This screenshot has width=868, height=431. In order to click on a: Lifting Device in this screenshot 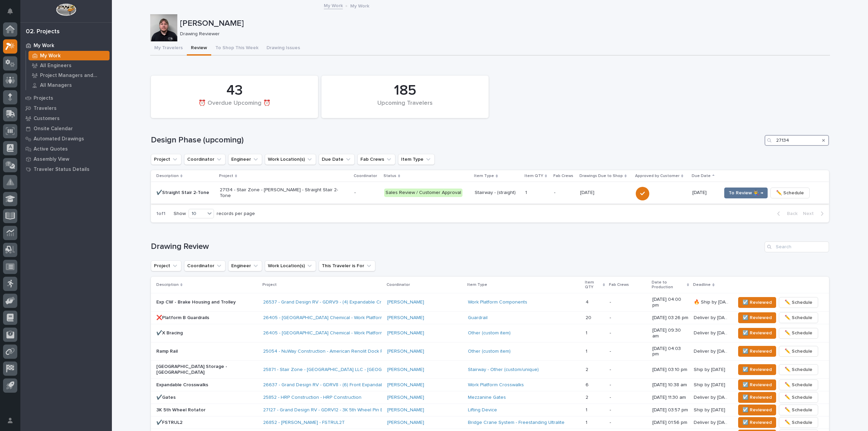, I will do `click(482, 409)`.